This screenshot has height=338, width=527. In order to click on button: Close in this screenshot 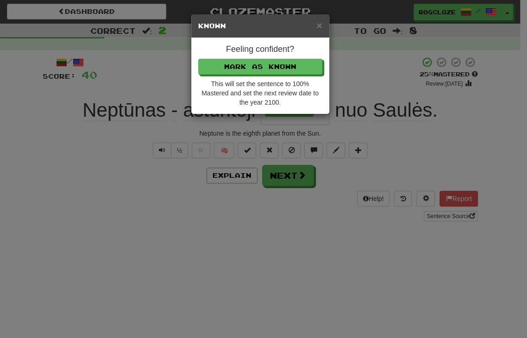, I will do `click(319, 25)`.